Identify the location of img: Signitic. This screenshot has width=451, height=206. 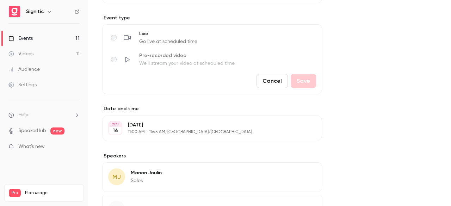
(14, 12).